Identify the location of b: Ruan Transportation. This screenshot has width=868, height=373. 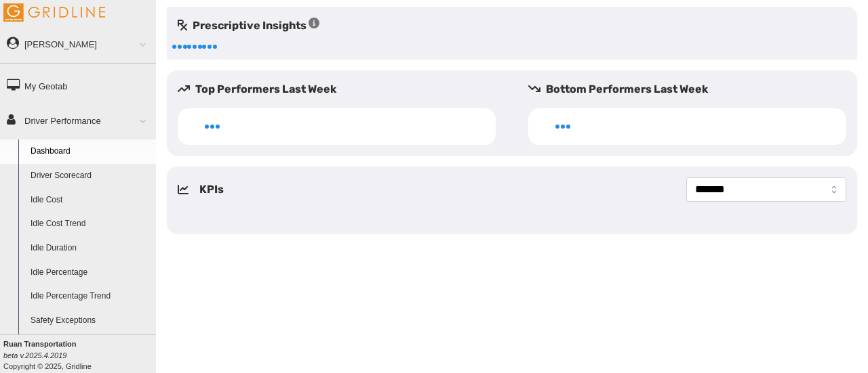
(40, 344).